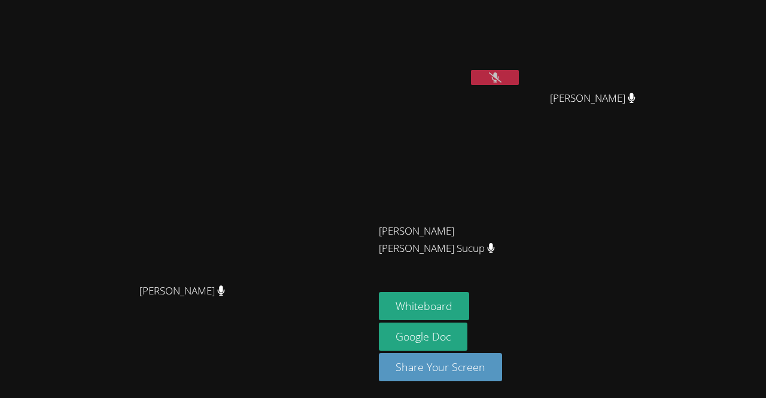 The width and height of the screenshot is (766, 398). Describe the element at coordinates (424, 306) in the screenshot. I see `button: Whiteboard` at that location.